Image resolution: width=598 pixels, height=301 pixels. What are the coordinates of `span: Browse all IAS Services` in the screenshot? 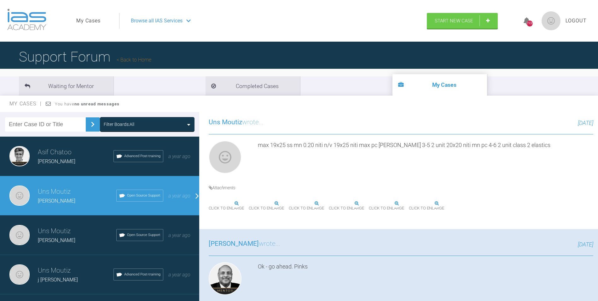 It's located at (157, 21).